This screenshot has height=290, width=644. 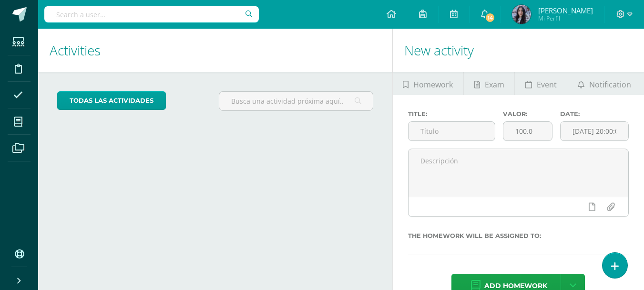 I want to click on a: todas las Actividades, so click(x=112, y=100).